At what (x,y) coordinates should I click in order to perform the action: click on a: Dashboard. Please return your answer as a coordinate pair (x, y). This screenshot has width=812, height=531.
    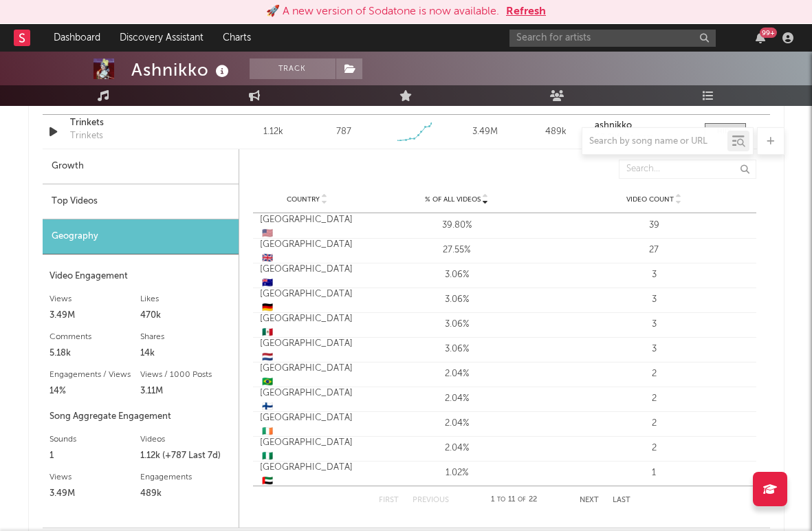
    Looking at the image, I should click on (77, 38).